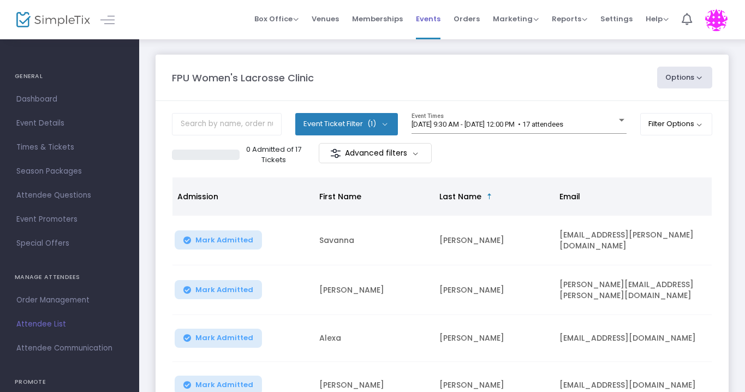  What do you see at coordinates (570, 196) in the screenshot?
I see `span: Email` at bounding box center [570, 196].